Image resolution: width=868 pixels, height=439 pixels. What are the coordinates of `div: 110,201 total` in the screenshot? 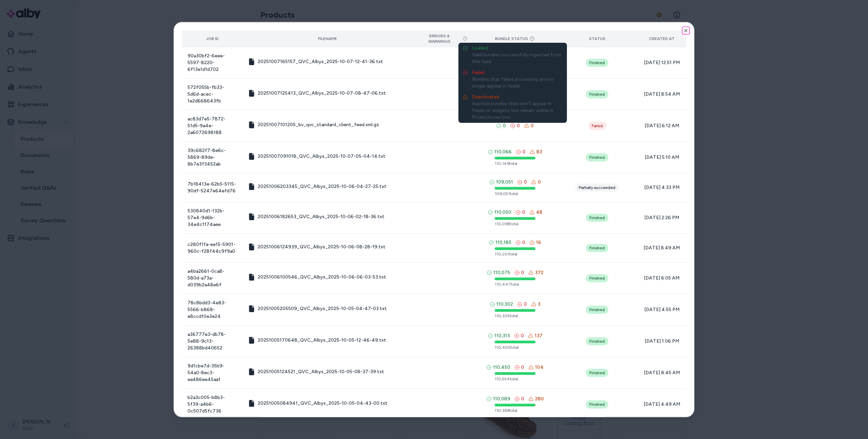 It's located at (515, 254).